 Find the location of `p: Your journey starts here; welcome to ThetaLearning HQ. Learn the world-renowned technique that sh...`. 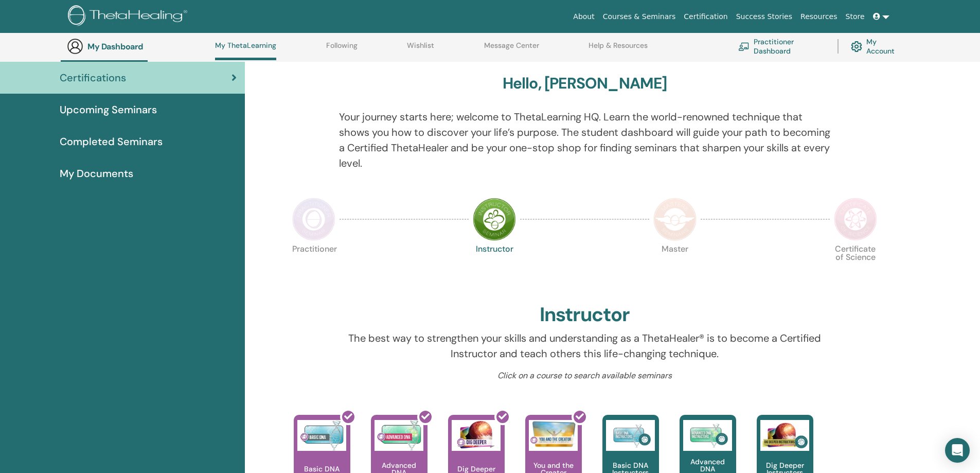

p: Your journey starts here; welcome to ThetaLearning HQ. Learn the world-renowned technique that sh... is located at coordinates (585, 140).